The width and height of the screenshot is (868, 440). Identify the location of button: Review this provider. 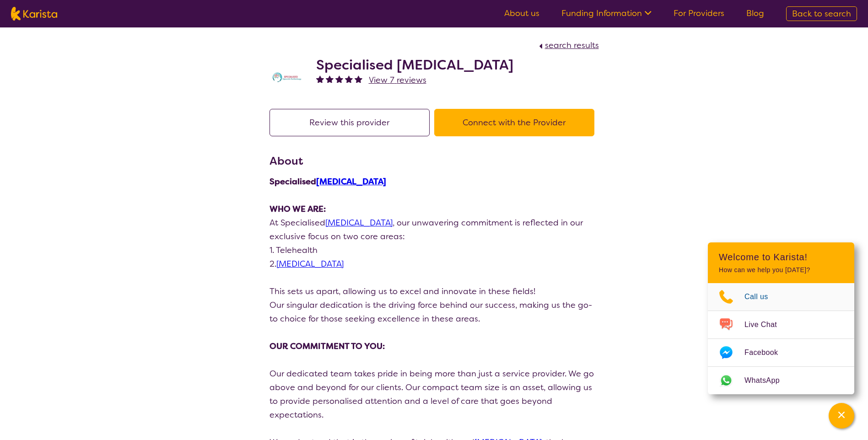
(349, 123).